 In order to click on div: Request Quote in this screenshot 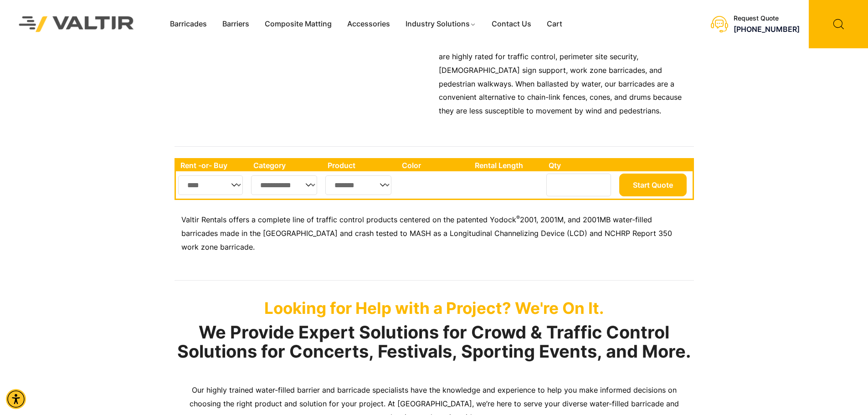, I will do `click(767, 18)`.